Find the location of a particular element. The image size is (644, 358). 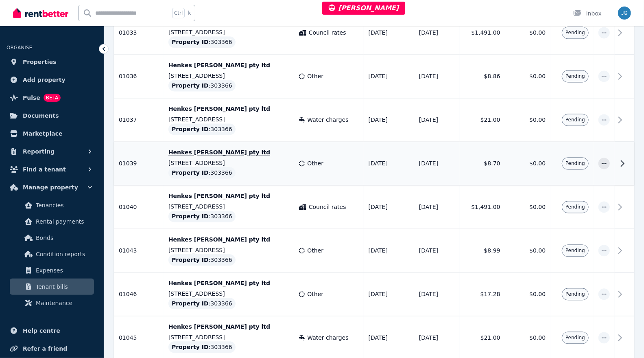

span: 01039 is located at coordinates (128, 163).